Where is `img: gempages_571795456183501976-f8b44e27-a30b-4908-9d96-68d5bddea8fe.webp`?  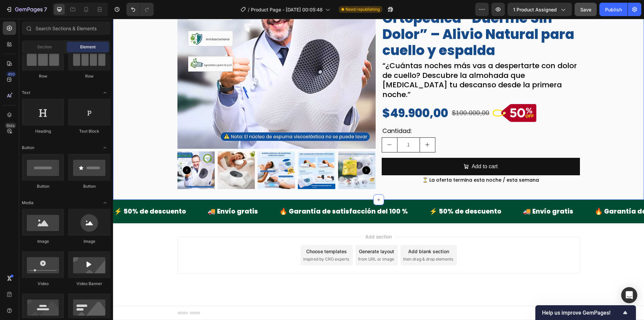
img: gempages_571795456183501976-f8b44e27-a30b-4908-9d96-68d5bddea8fe.webp is located at coordinates (402, 94).